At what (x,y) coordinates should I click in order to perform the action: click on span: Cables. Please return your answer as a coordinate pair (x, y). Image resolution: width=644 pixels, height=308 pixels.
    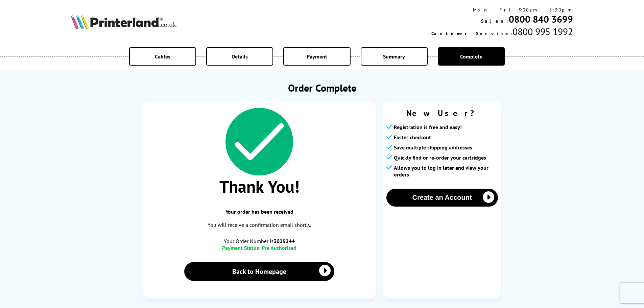
    Looking at the image, I should click on (163, 57).